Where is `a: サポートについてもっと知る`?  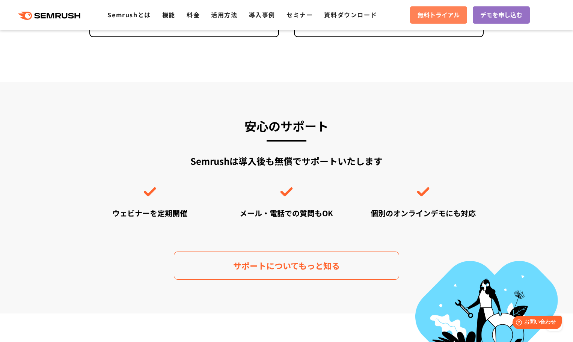 a: サポートについてもっと知る is located at coordinates (286, 265).